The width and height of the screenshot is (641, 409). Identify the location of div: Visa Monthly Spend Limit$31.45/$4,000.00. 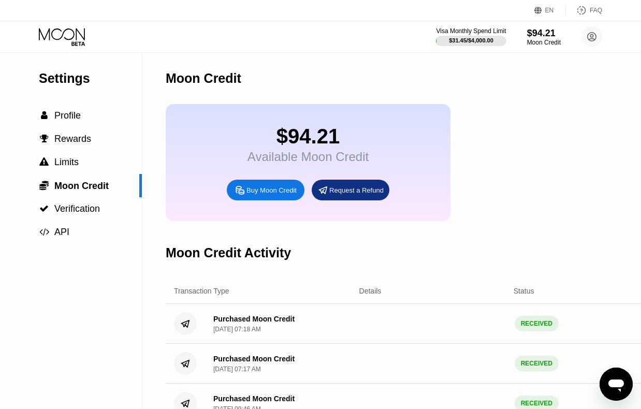
(471, 37).